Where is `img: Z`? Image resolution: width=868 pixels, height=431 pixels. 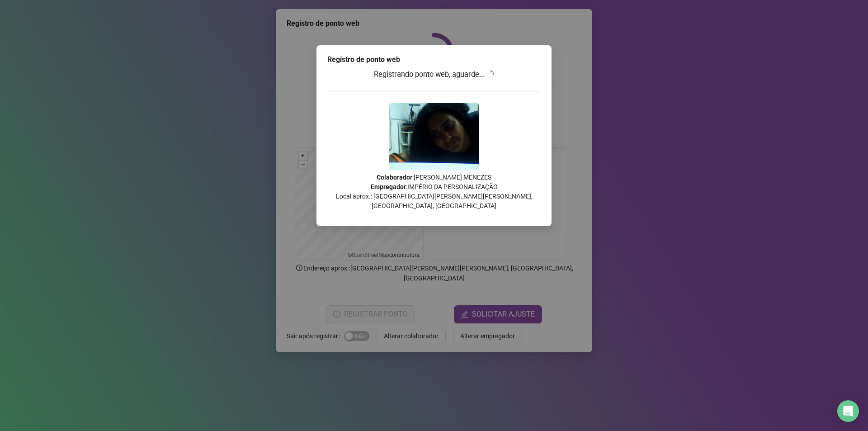 img: Z is located at coordinates (434, 137).